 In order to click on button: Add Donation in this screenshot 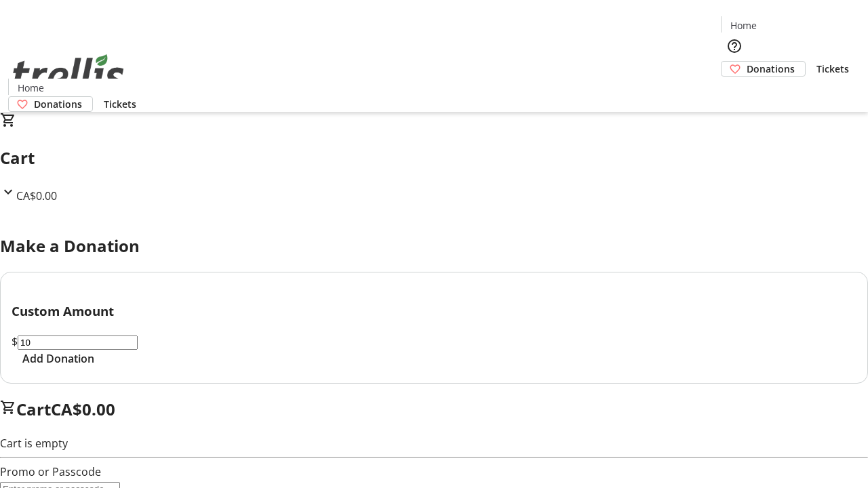, I will do `click(58, 359)`.